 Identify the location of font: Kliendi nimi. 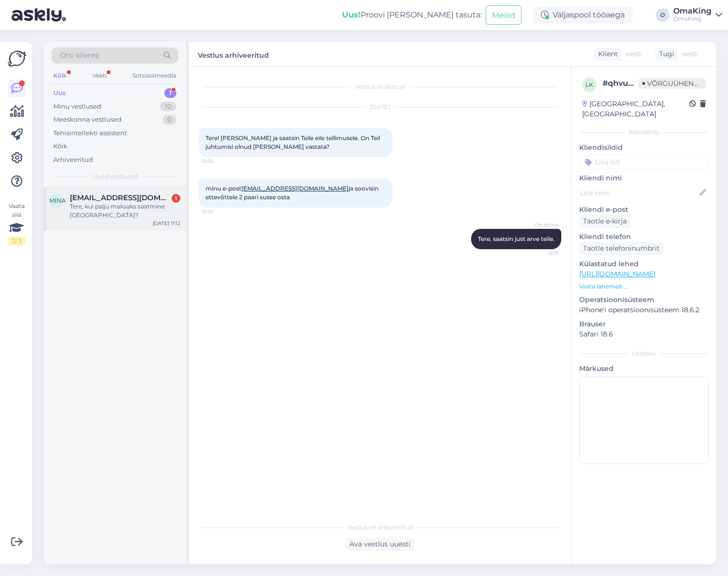
(601, 178).